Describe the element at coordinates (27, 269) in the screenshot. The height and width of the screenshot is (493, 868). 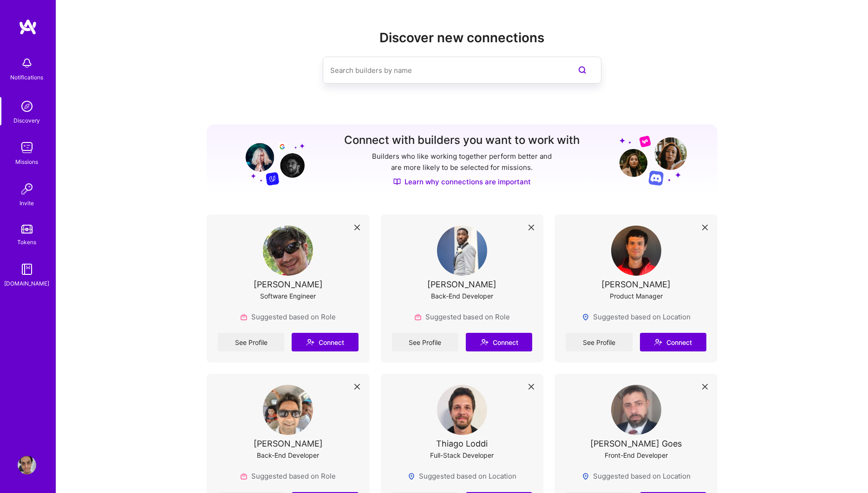
I see `img: guide book` at that location.